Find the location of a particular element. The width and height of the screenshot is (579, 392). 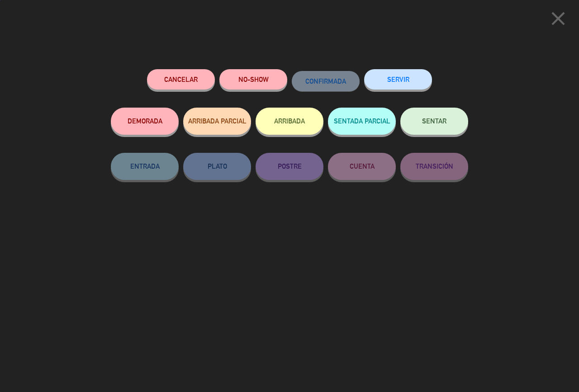

span: SENTAR is located at coordinates (434, 121).